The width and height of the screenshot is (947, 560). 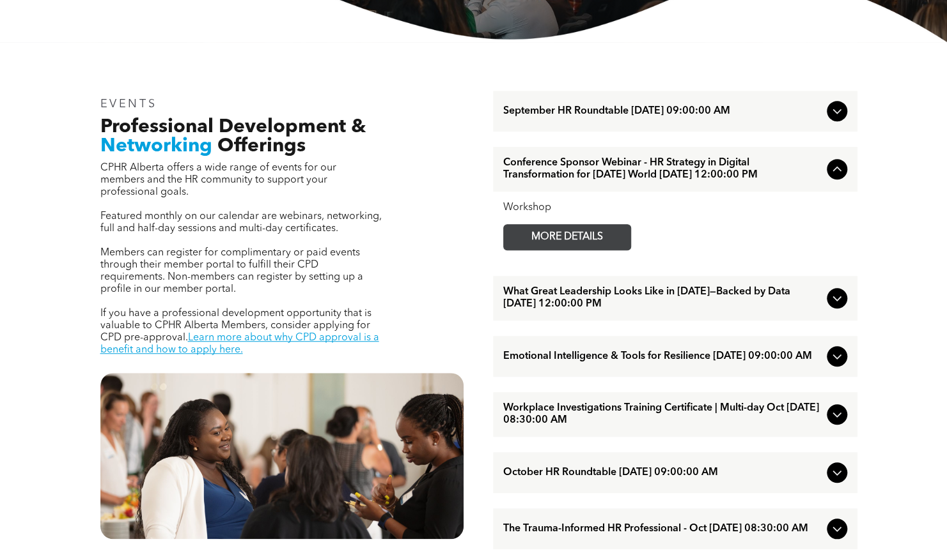 I want to click on div: Workshop, so click(x=675, y=208).